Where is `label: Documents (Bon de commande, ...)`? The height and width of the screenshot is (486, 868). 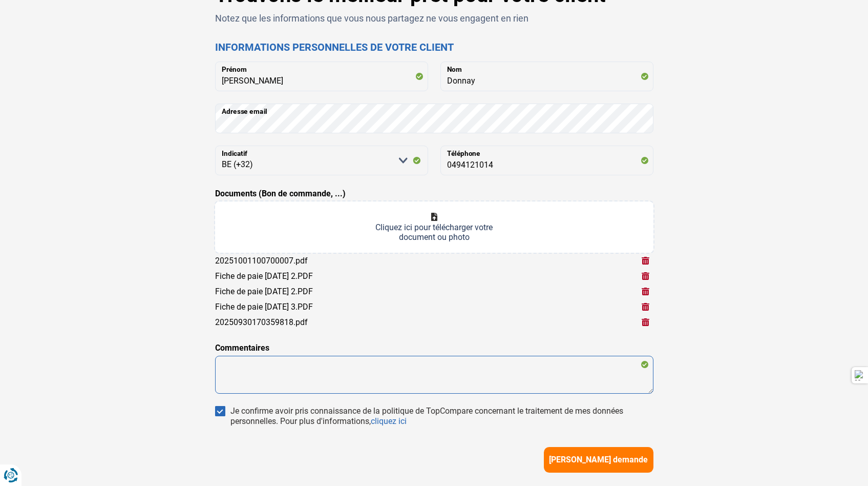 label: Documents (Bon de commande, ...) is located at coordinates (280, 194).